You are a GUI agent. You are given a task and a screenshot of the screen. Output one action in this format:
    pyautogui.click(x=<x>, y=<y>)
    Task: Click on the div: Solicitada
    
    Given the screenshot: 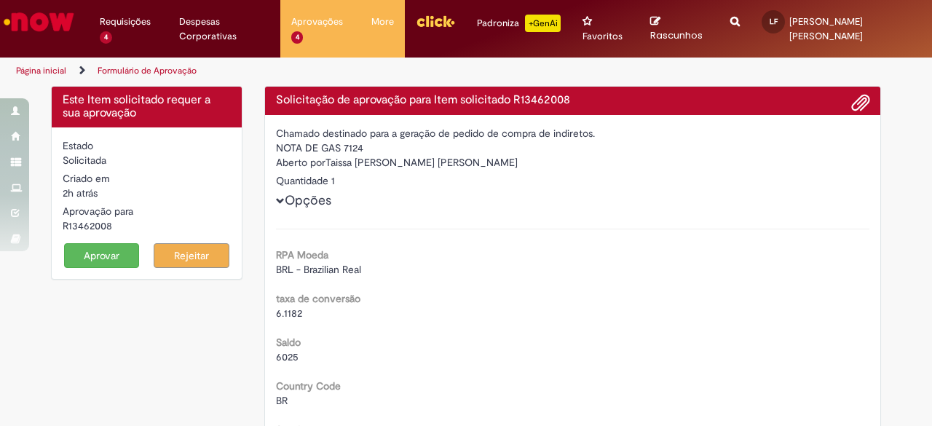 What is the action you would take?
    pyautogui.click(x=146, y=160)
    